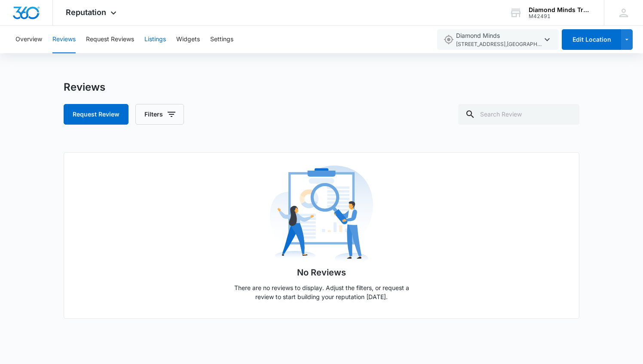 The width and height of the screenshot is (643, 364). I want to click on p: There are no reviews to display. Adjust the filters, or request a review to start building your r..., so click(322, 292).